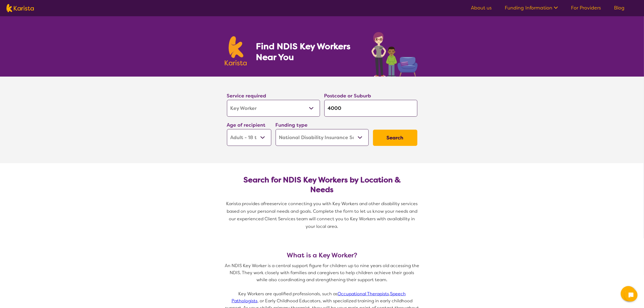  Describe the element at coordinates (292, 125) in the screenshot. I see `label: Funding type` at that location.